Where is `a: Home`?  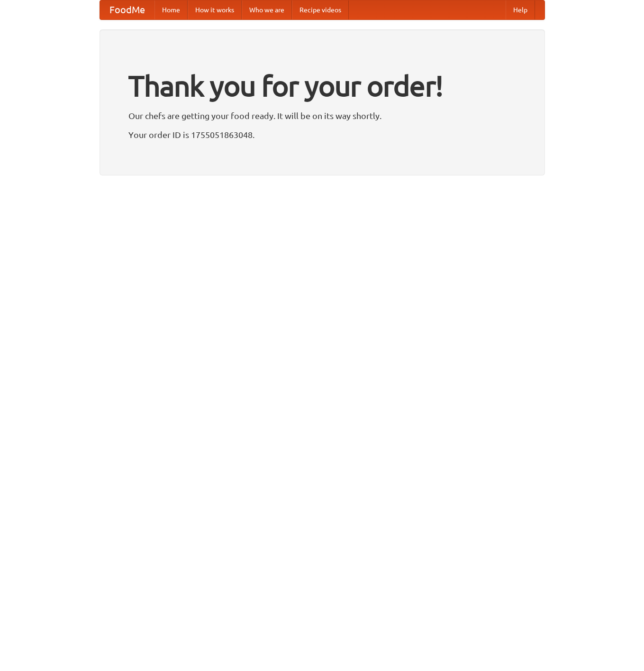 a: Home is located at coordinates (171, 10).